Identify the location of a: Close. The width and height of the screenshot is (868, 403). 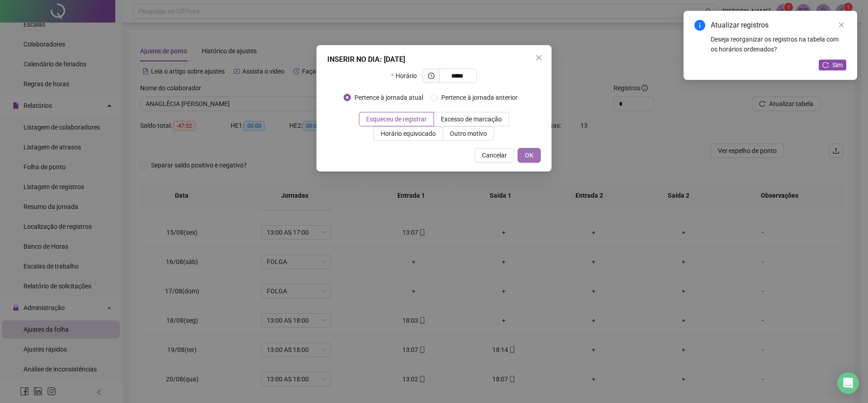
(841, 24).